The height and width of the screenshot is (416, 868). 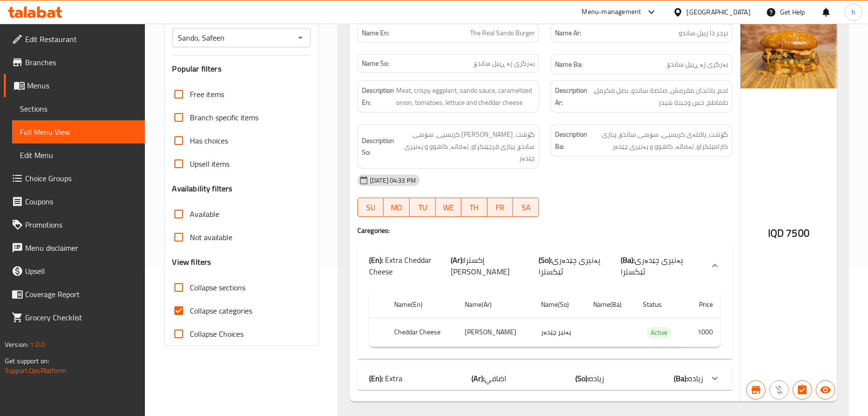 What do you see at coordinates (212, 237) in the screenshot?
I see `span: Not available` at bounding box center [212, 237].